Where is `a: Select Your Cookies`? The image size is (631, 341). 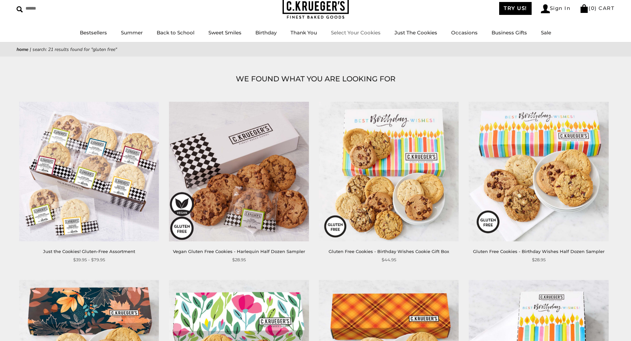
a: Select Your Cookies is located at coordinates (356, 32).